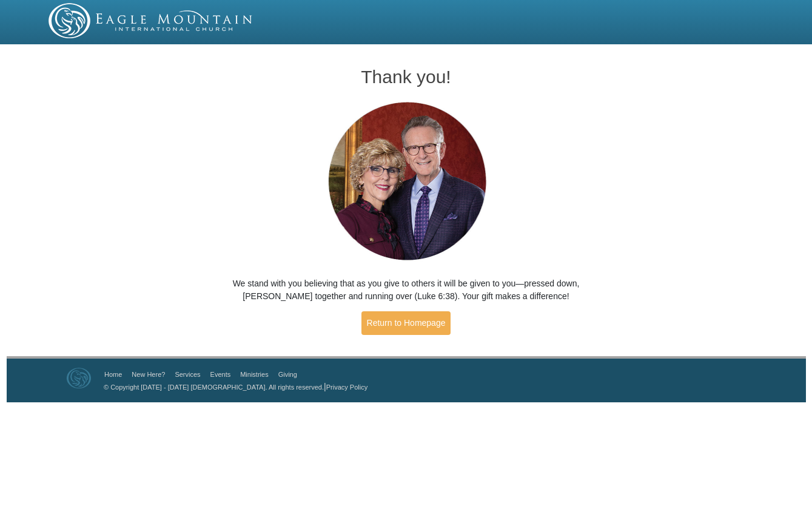 The width and height of the screenshot is (812, 517). I want to click on a: Services, so click(187, 374).